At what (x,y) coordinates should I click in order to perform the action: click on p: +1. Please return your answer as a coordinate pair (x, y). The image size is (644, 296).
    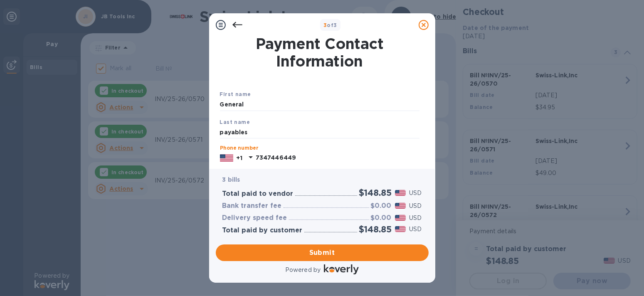
    Looking at the image, I should click on (239, 158).